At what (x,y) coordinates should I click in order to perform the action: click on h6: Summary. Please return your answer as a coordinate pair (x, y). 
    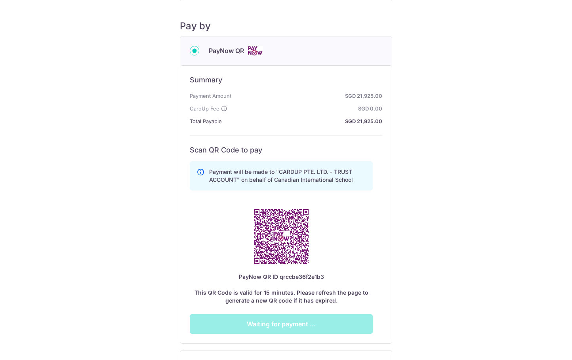
    Looking at the image, I should click on (286, 80).